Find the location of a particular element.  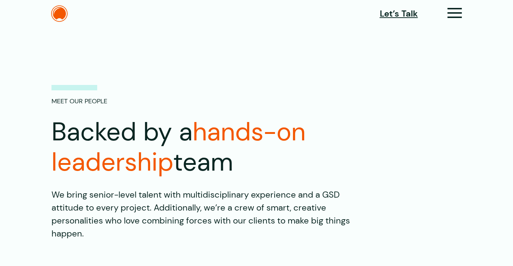

img: The Daylight Studio Logo is located at coordinates (59, 14).